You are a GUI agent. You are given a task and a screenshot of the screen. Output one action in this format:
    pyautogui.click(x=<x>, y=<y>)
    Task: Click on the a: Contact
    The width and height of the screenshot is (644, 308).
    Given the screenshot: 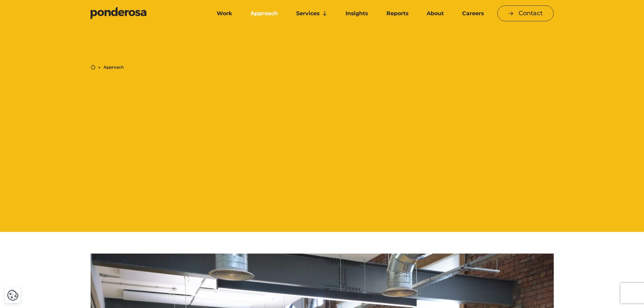 What is the action you would take?
    pyautogui.click(x=525, y=13)
    